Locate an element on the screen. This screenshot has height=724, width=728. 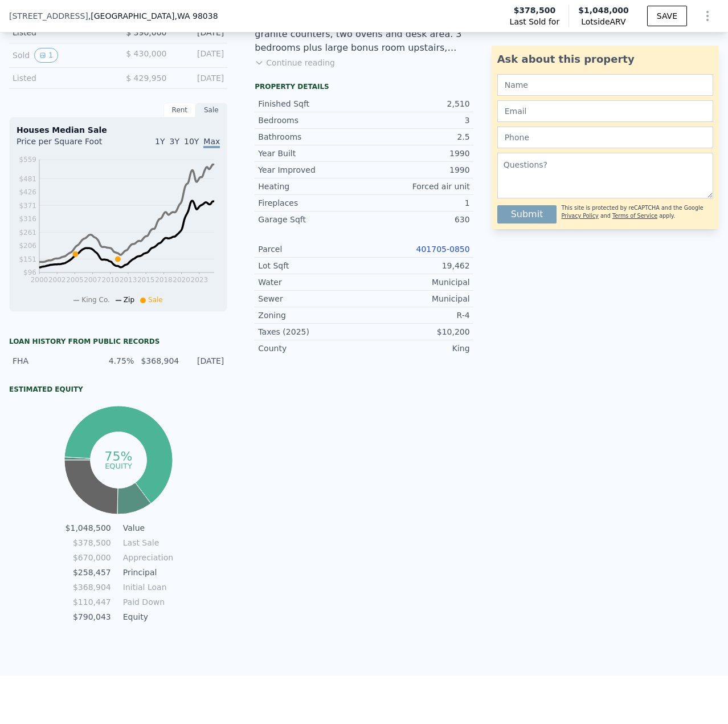
tspan: 2013 is located at coordinates (128, 280).